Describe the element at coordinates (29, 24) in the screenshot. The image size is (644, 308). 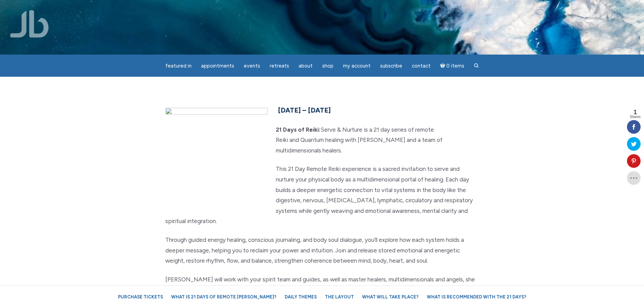
I see `img: Jamie Butler. The Everyday Medium` at that location.